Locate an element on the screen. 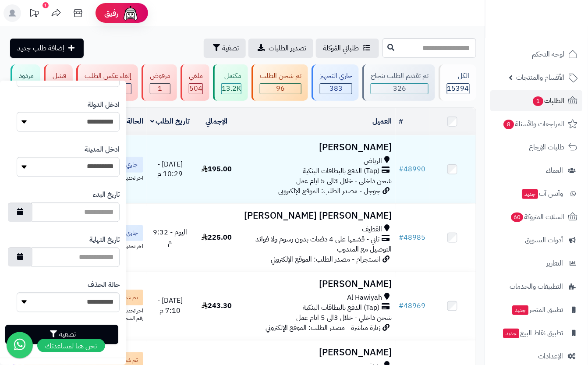  a: تصدير الطلبات is located at coordinates (281, 48).